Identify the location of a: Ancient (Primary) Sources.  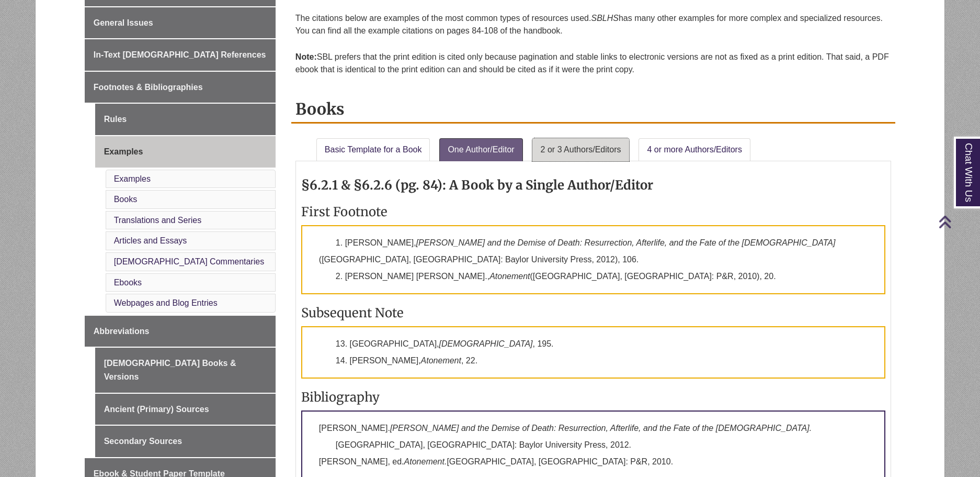
(185, 409).